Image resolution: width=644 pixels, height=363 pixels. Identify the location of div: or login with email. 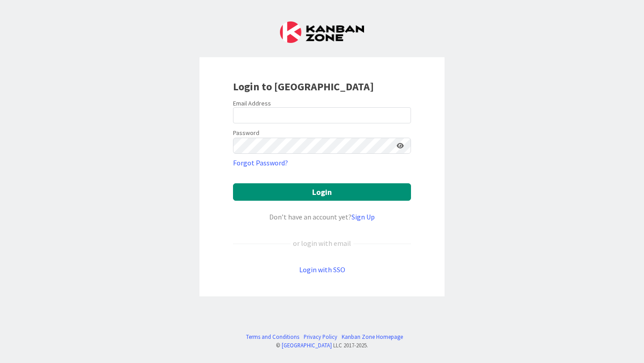
(322, 243).